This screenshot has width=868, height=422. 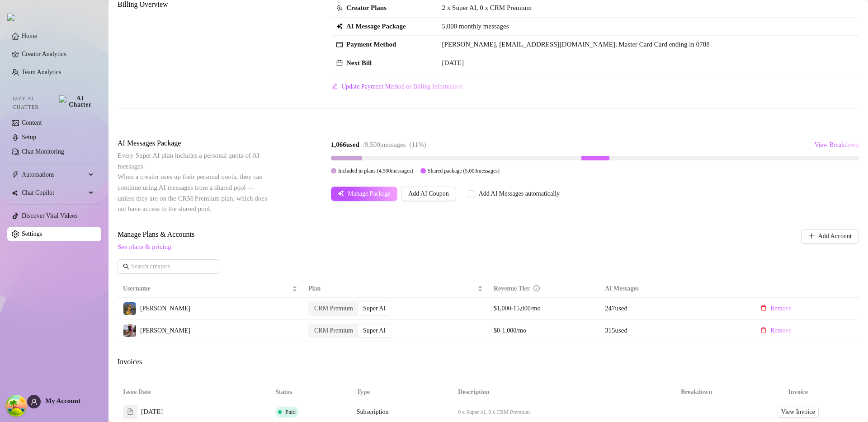 I want to click on a: Chat Monitoring, so click(x=43, y=151).